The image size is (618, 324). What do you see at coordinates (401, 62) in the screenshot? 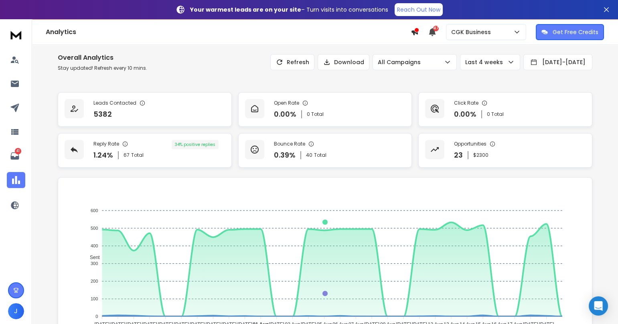
I see `p: All Campaigns` at bounding box center [401, 62].